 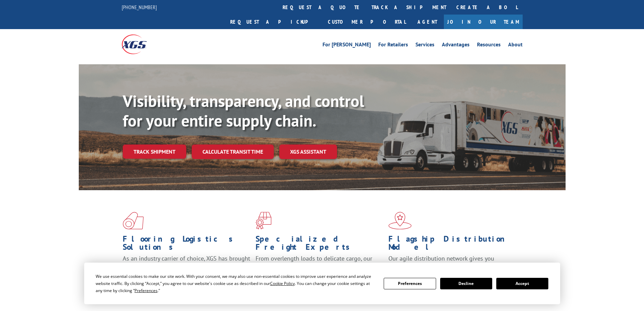 What do you see at coordinates (146, 290) in the screenshot?
I see `span: Preferences` at bounding box center [146, 290].